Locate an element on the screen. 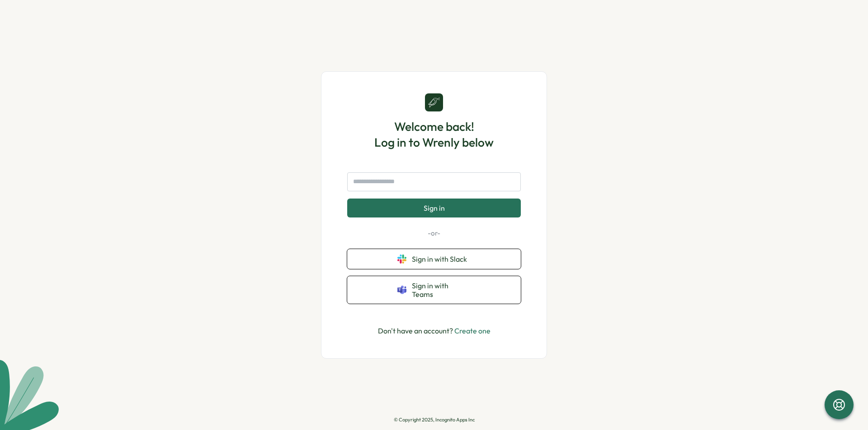 The image size is (868, 430). span: Sign in with Teams is located at coordinates (441, 290).